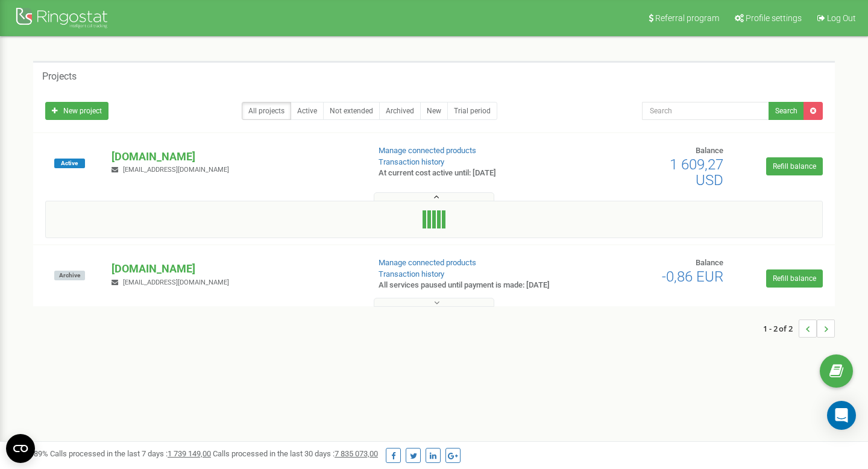 This screenshot has height=469, width=868. Describe the element at coordinates (786, 111) in the screenshot. I see `button: Search` at that location.